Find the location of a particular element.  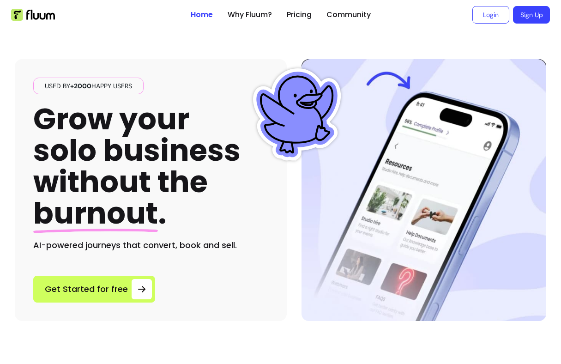

span: +2000 is located at coordinates (81, 86).